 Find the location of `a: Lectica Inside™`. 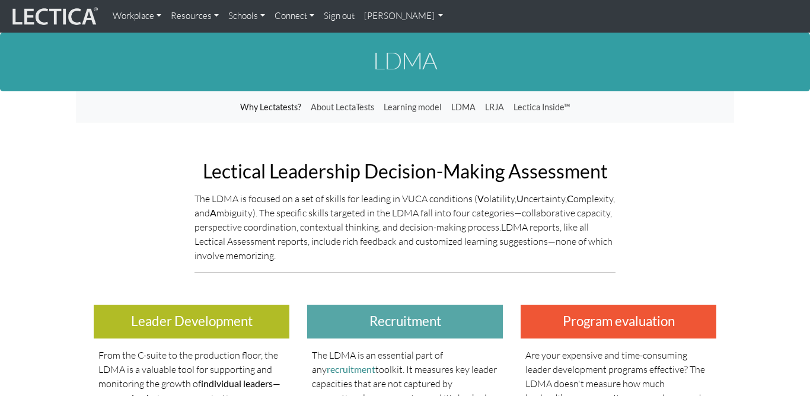

a: Lectica Inside™ is located at coordinates (542, 107).